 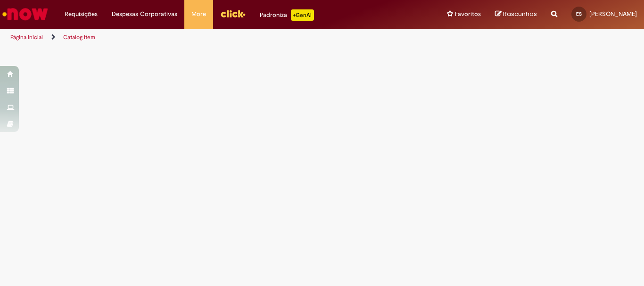 I want to click on span: Despesas Corporativas, so click(x=144, y=14).